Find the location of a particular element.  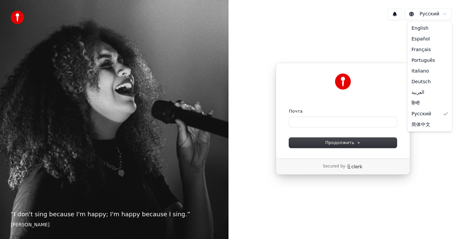

span: Français is located at coordinates (421, 50).